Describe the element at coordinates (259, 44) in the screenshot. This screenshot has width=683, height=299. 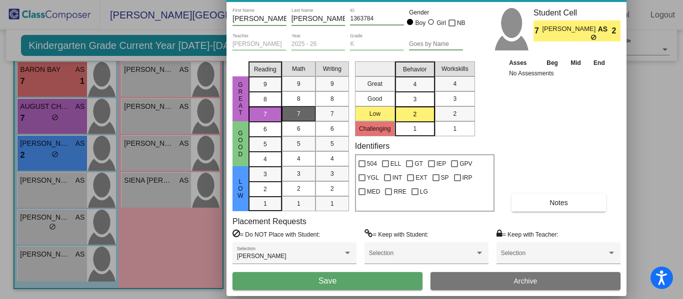
I see `input: teacher` at that location.